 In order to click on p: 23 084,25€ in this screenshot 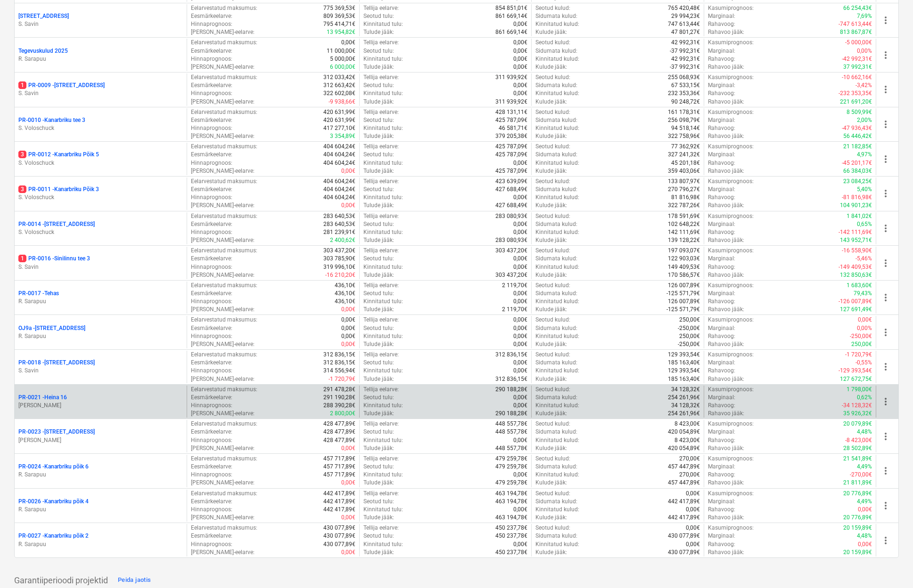, I will do `click(857, 182)`.